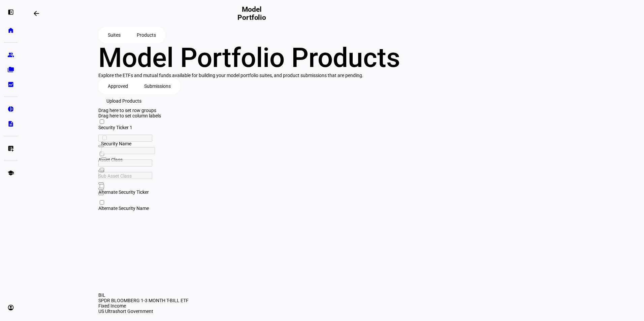 Image resolution: width=644 pixels, height=321 pixels. I want to click on div: Fixed Income, so click(128, 306).